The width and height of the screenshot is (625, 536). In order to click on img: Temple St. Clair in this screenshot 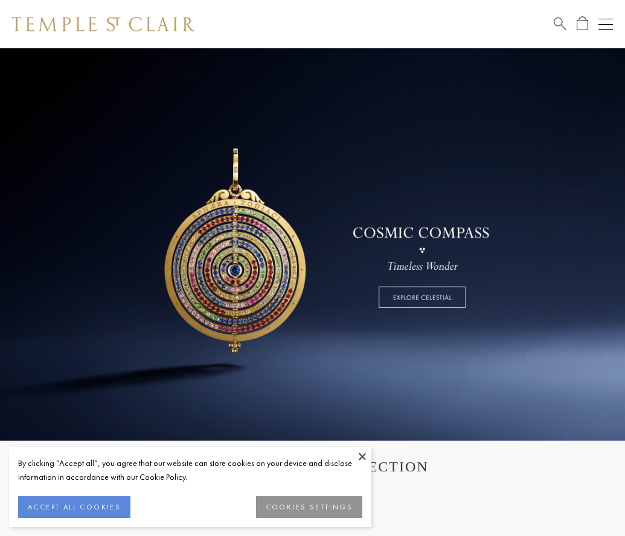, I will do `click(103, 24)`.